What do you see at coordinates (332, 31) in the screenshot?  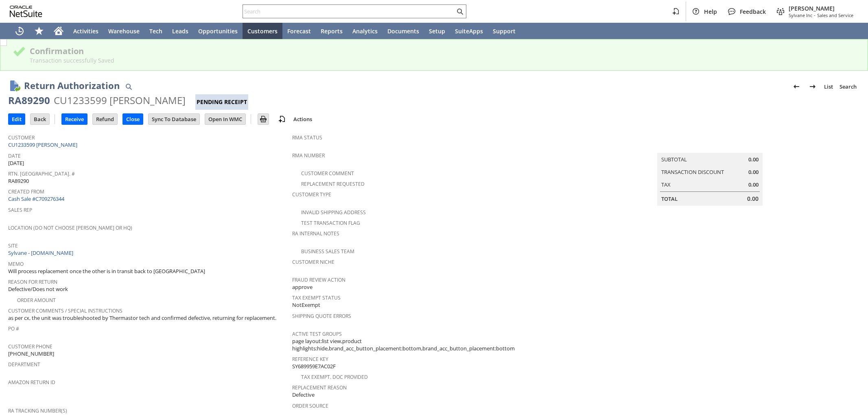 I see `a: Reports` at bounding box center [332, 31].